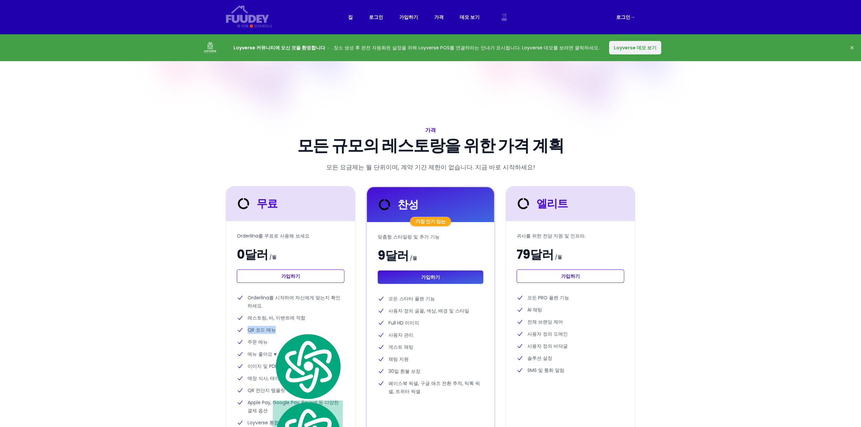 The height and width of the screenshot is (427, 861). Describe the element at coordinates (404, 372) in the screenshot. I see `font: 30일 환불 보장` at that location.